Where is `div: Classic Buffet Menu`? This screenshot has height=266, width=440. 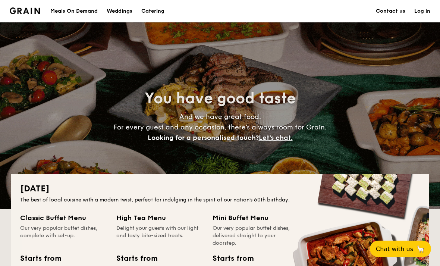 div: Classic Buffet Menu is located at coordinates (64, 218).